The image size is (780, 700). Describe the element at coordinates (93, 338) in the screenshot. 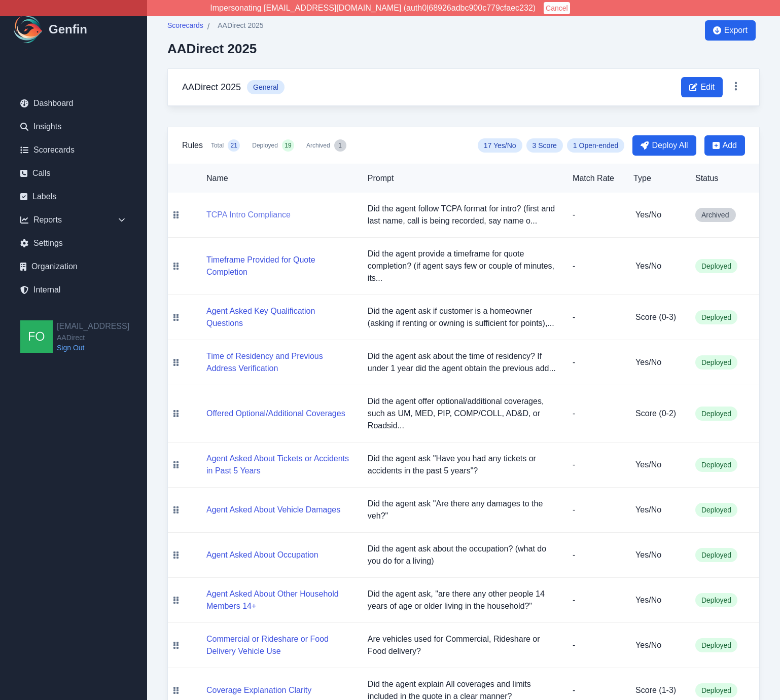

I see `span: AADirect` at that location.